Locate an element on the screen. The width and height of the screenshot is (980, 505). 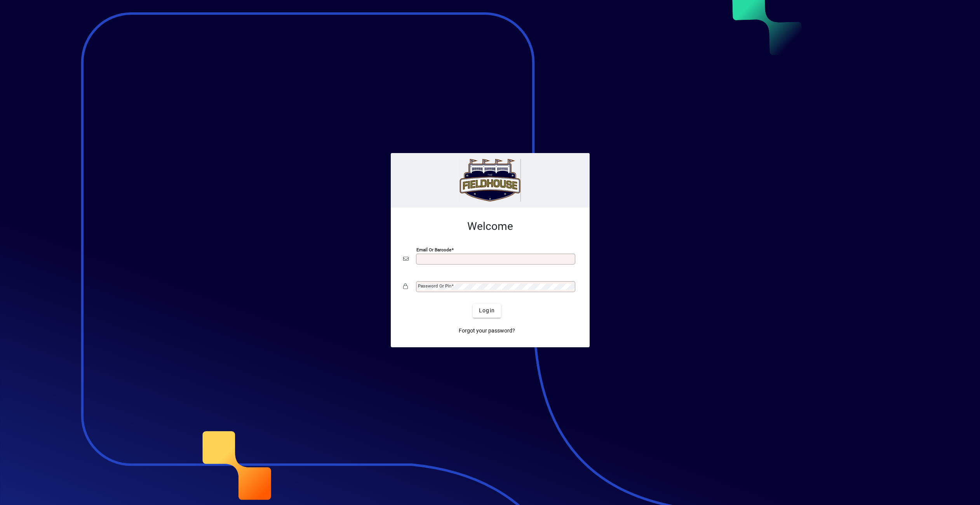
mat-label: Password or Pin is located at coordinates (434, 286).